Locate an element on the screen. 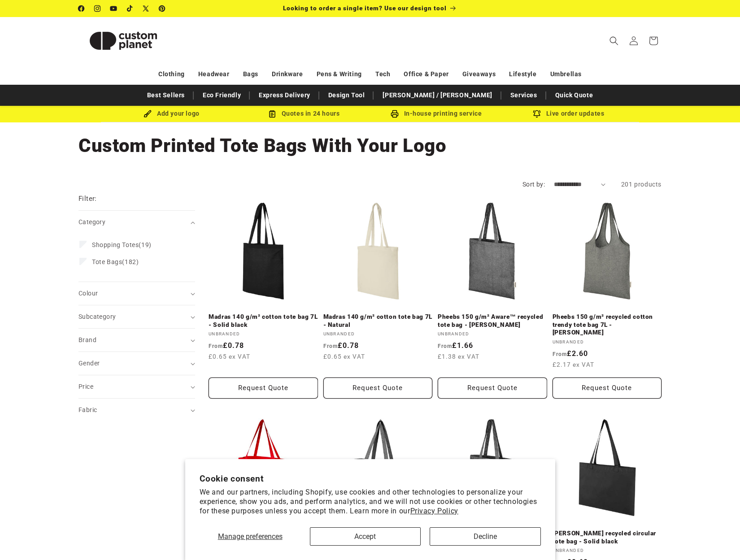  img: In-house printing is located at coordinates (395, 114).